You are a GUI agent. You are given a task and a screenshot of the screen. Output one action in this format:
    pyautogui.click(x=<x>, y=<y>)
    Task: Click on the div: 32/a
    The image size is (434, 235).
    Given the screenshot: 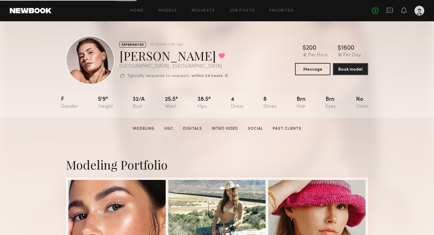 What is the action you would take?
    pyautogui.click(x=139, y=103)
    